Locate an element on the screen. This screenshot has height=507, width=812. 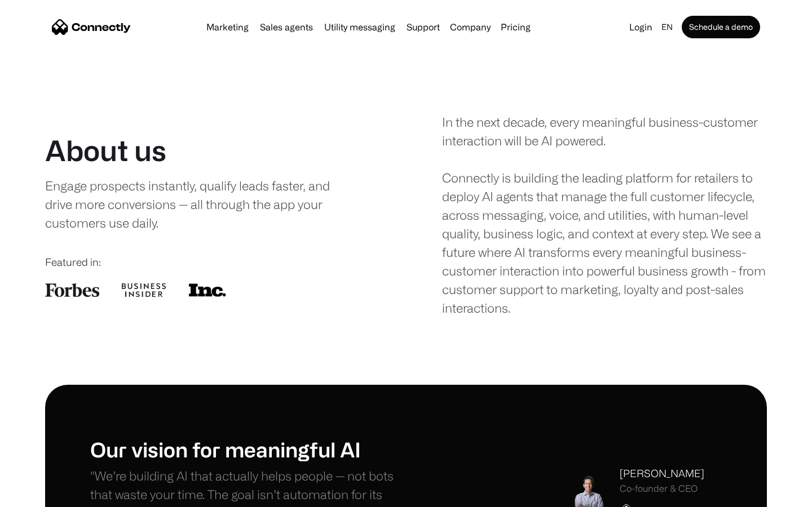
a: Schedule a demo is located at coordinates (721, 27).